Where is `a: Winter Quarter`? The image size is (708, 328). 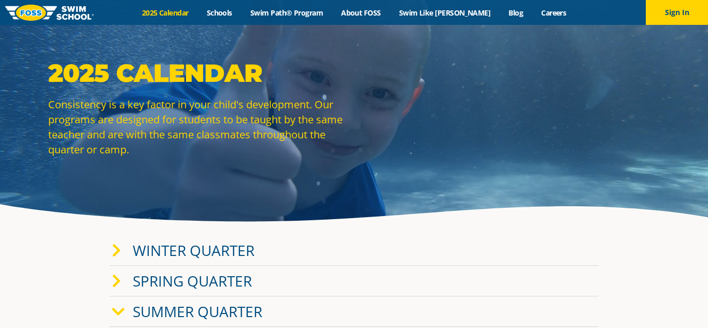
a: Winter Quarter is located at coordinates (193, 250).